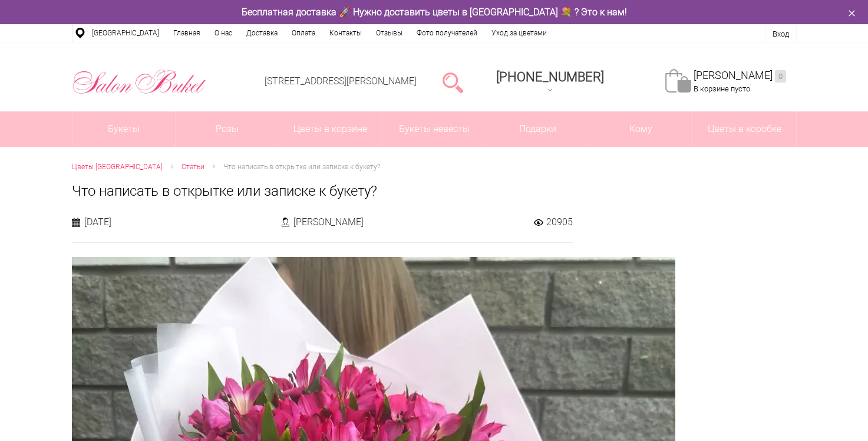 The image size is (868, 441). Describe the element at coordinates (641, 129) in the screenshot. I see `span: Кому` at that location.